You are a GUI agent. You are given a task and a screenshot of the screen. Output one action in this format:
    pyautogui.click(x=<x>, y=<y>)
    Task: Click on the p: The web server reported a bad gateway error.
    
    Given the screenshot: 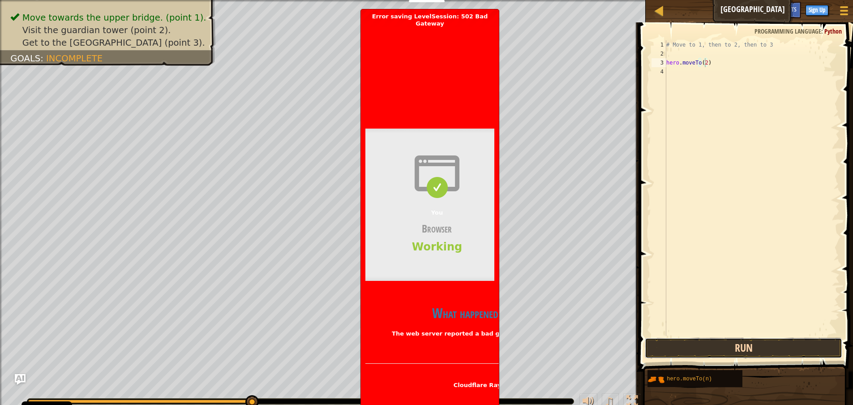 What is the action you would take?
    pyautogui.click(x=468, y=333)
    